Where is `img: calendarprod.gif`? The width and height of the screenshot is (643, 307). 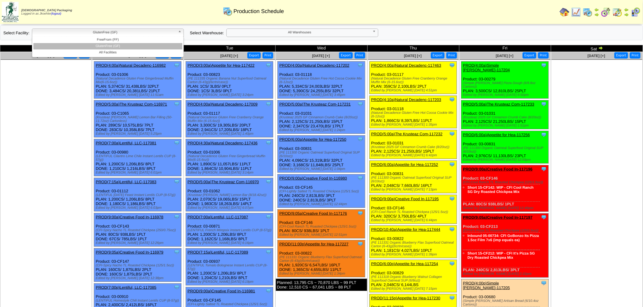 img: calendarprod.gif is located at coordinates (228, 11).